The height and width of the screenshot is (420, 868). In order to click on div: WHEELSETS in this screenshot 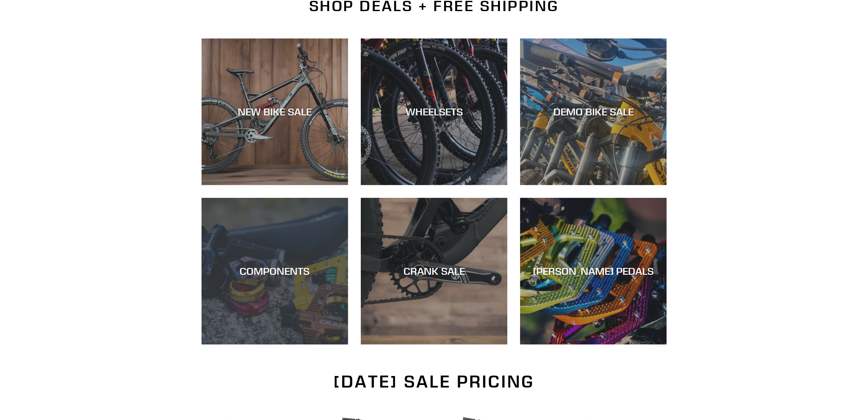, I will do `click(434, 112)`.